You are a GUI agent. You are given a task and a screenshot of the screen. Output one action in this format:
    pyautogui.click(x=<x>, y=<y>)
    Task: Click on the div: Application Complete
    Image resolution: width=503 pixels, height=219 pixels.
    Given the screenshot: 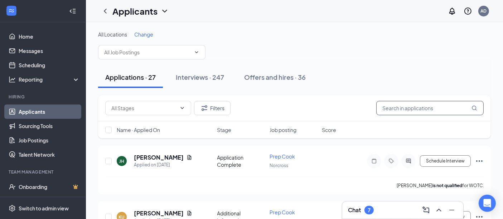 What is the action you would take?
    pyautogui.click(x=241, y=161)
    